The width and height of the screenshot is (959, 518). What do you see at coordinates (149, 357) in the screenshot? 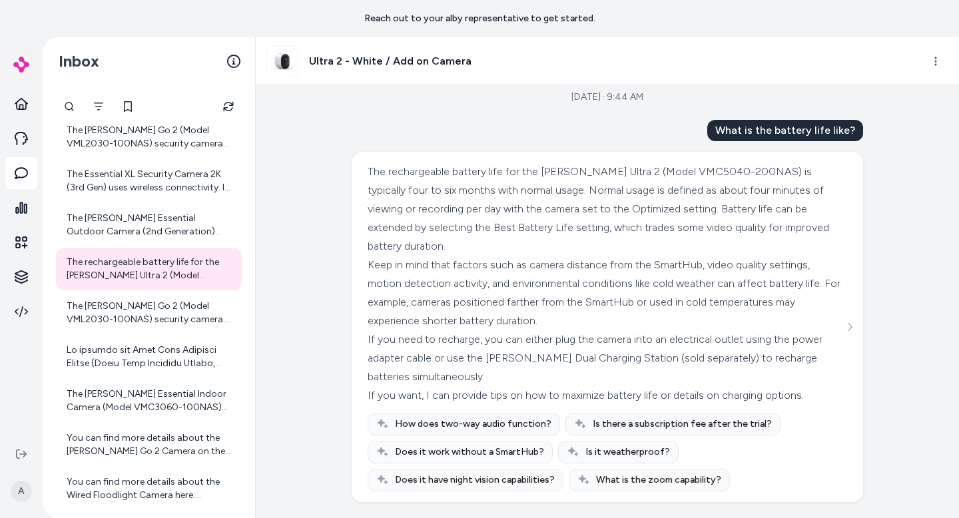
I see `a: Lo ipsumdo sit Amet Cons Adipisci Elitse (Doeiu Temp Incididu Utlabo, ETD MA5890-604ALI), enim ad...` at bounding box center [149, 357].